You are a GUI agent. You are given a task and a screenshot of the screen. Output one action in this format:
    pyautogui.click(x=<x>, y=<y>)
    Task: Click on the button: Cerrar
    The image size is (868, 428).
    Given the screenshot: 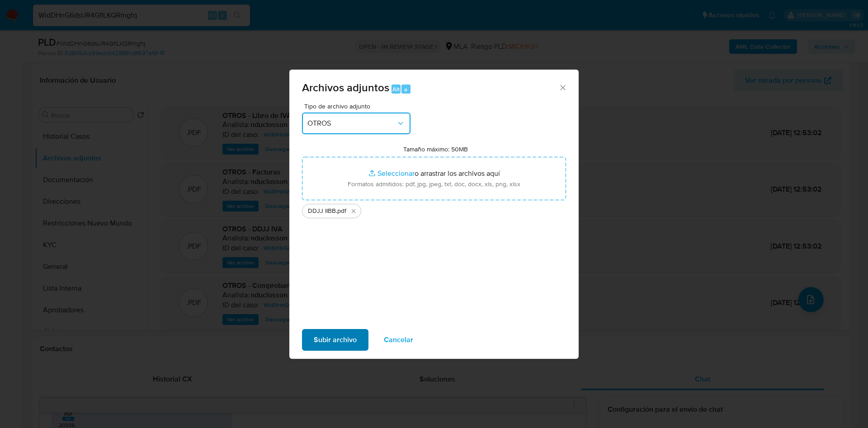 What is the action you would take?
    pyautogui.click(x=562, y=87)
    